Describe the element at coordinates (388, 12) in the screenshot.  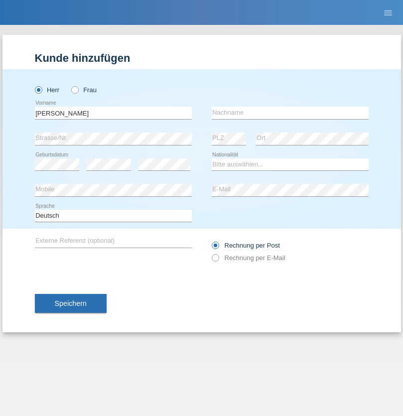
I see `a: menu` at that location.